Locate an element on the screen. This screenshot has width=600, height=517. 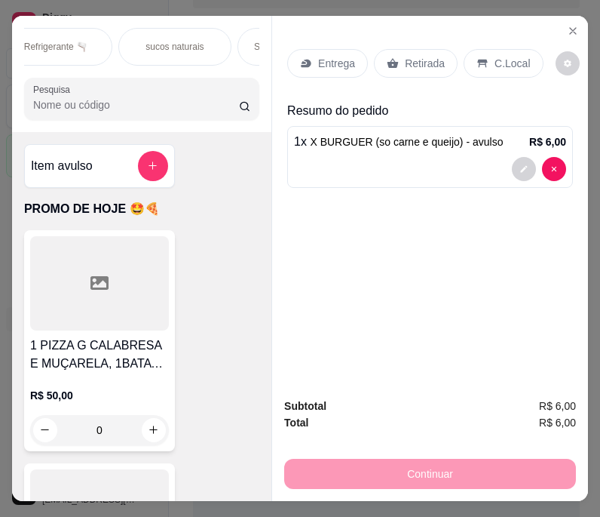
p: Entrega is located at coordinates (336, 63).